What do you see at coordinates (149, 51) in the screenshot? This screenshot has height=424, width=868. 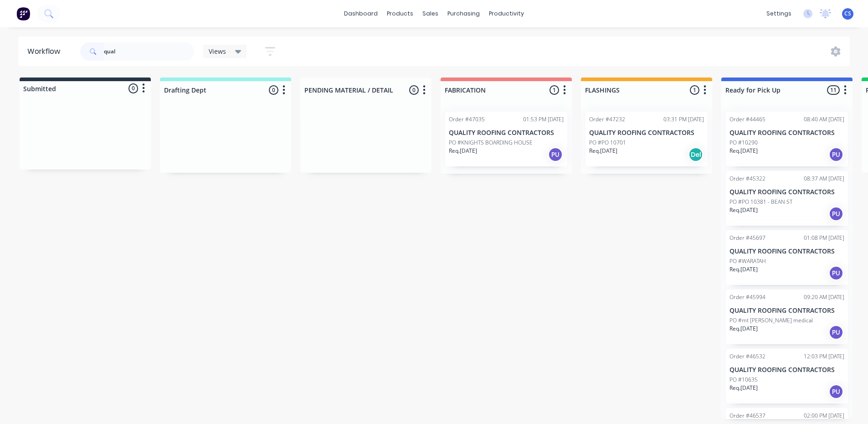 I see `input: Search for orders...` at bounding box center [149, 51].